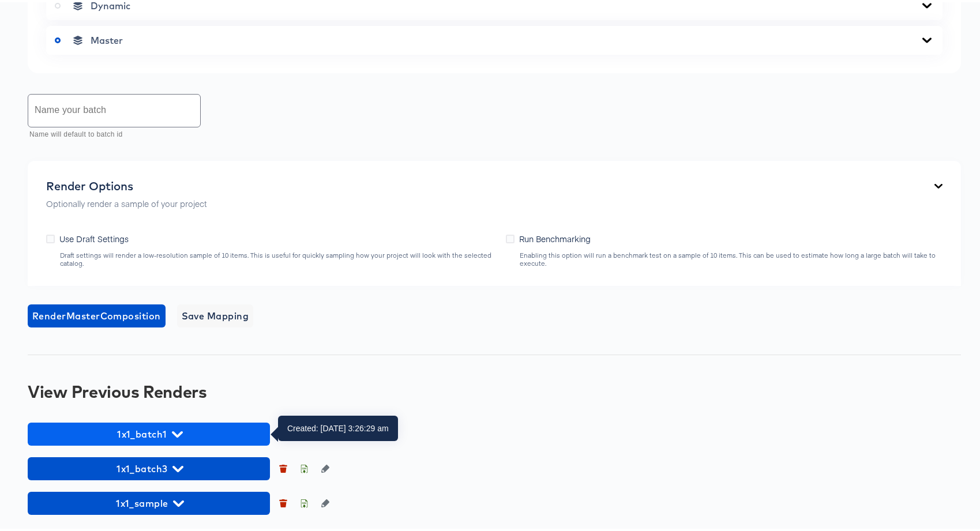 The image size is (980, 531). What do you see at coordinates (149, 501) in the screenshot?
I see `span: 1x1_sample` at bounding box center [149, 501].